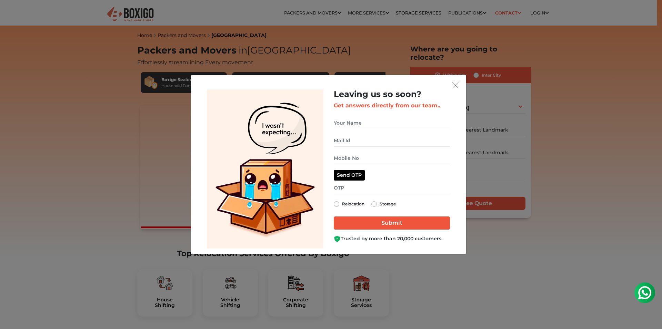  What do you see at coordinates (392, 188) in the screenshot?
I see `input: OTP` at bounding box center [392, 188].